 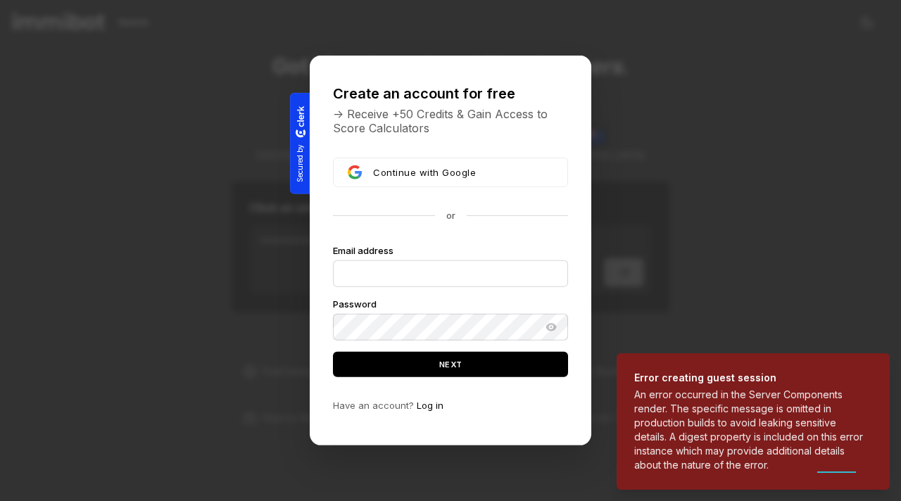 I want to click on button: Sign in with GoogleContinue with Google, so click(x=450, y=172).